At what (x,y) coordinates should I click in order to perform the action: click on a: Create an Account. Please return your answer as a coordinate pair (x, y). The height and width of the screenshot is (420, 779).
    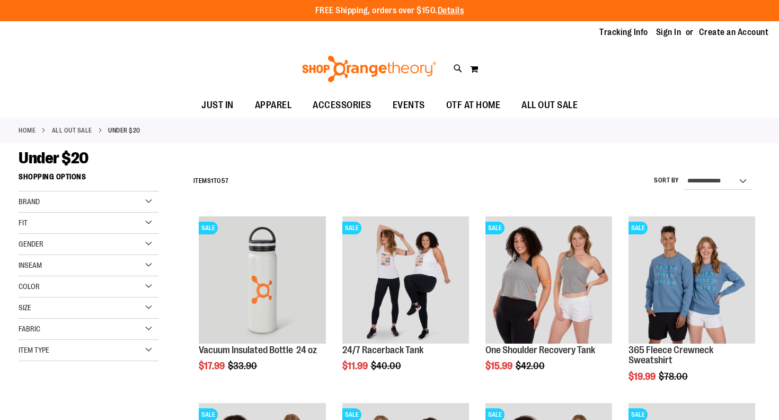
    Looking at the image, I should click on (734, 32).